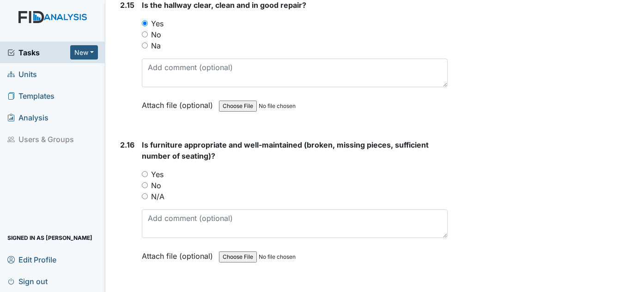 Image resolution: width=631 pixels, height=292 pixels. What do you see at coordinates (145, 196) in the screenshot?
I see `input: N/A` at bounding box center [145, 196].